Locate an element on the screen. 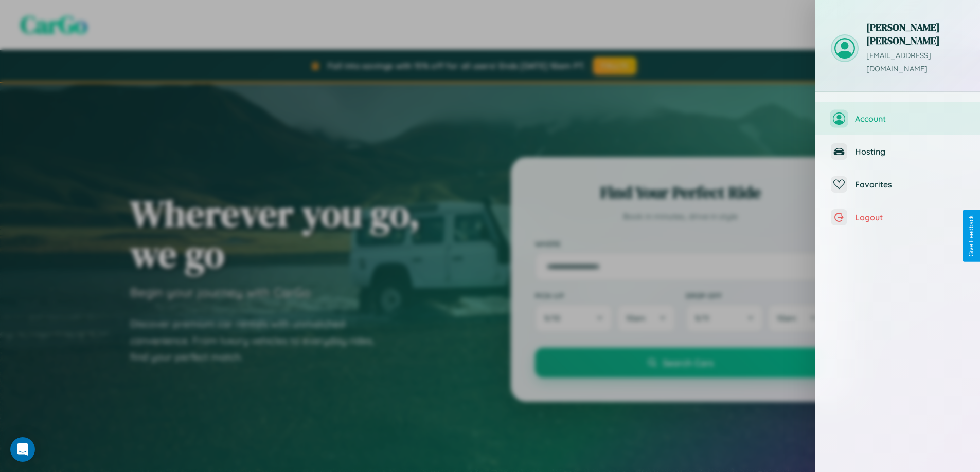 This screenshot has width=980, height=472. div: Give Feedback is located at coordinates (971, 236).